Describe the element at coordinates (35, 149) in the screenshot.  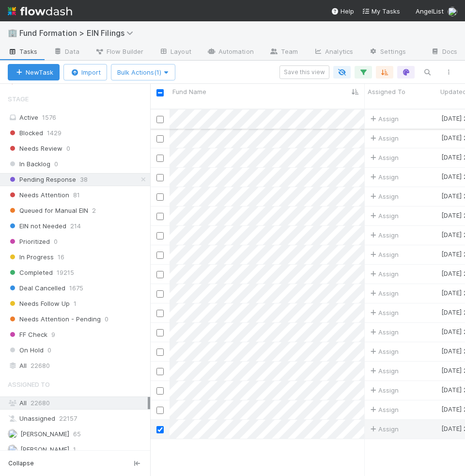
I see `span: Needs Review` at that location.